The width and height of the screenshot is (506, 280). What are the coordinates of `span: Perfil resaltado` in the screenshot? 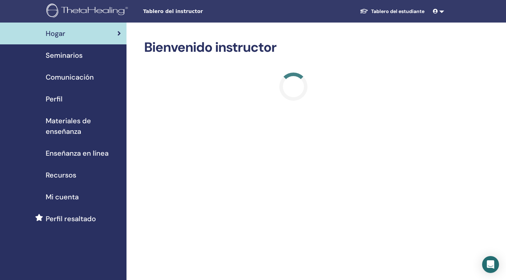 It's located at (71, 218).